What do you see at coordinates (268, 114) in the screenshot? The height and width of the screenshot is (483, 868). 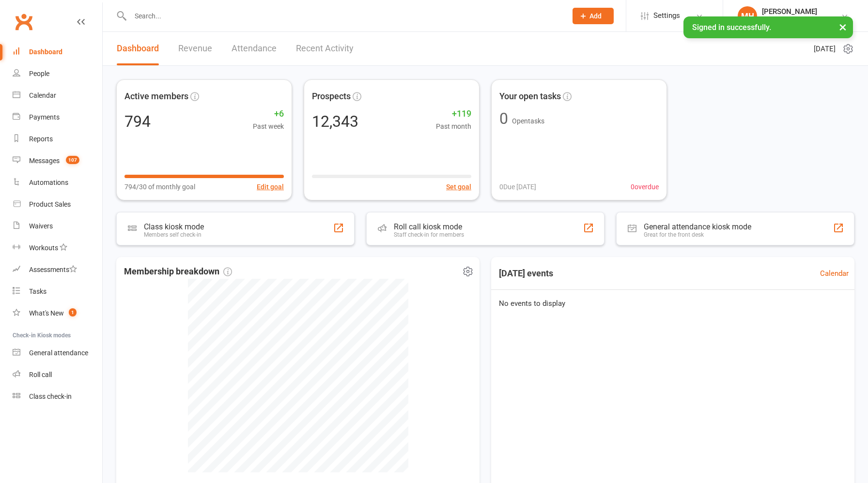 I see `span: +6` at bounding box center [268, 114].